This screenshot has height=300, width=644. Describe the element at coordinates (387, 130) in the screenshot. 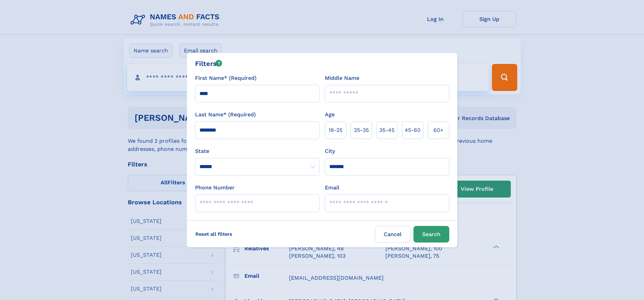

I see `span: 35‑45` at that location.